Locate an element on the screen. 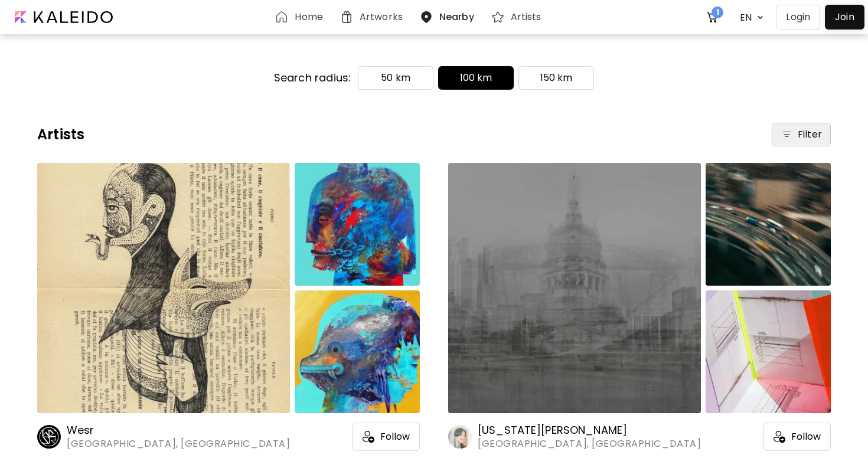 The image size is (868, 471). p: Artists is located at coordinates (61, 134).